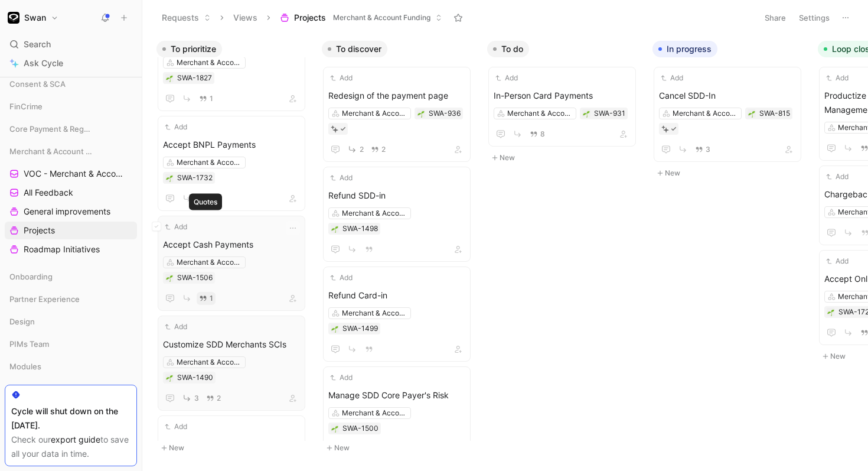 The height and width of the screenshot is (471, 868). Describe the element at coordinates (610, 114) in the screenshot. I see `div: SWA-931` at that location.